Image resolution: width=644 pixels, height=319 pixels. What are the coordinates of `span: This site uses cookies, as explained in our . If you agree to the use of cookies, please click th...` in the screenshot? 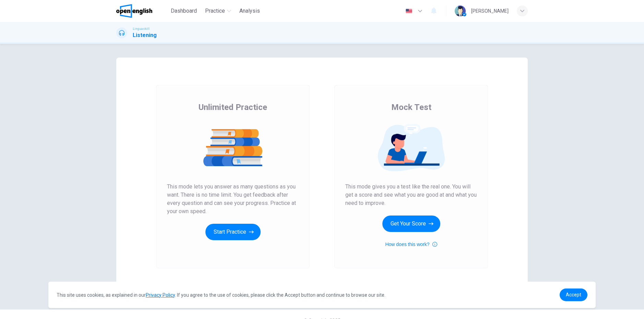 It's located at (221, 295).